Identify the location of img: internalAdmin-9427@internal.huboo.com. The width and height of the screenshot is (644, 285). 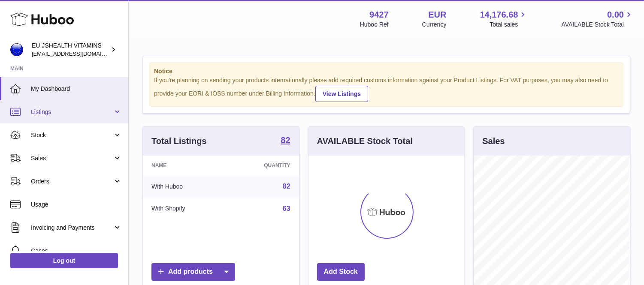
(17, 50).